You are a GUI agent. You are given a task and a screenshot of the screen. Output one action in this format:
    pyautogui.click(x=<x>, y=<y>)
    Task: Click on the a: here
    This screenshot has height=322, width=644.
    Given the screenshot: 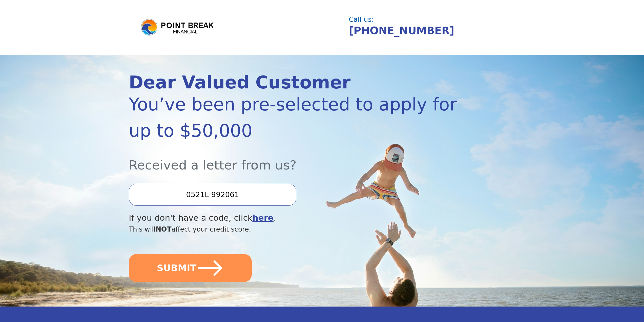 What is the action you would take?
    pyautogui.click(x=263, y=218)
    